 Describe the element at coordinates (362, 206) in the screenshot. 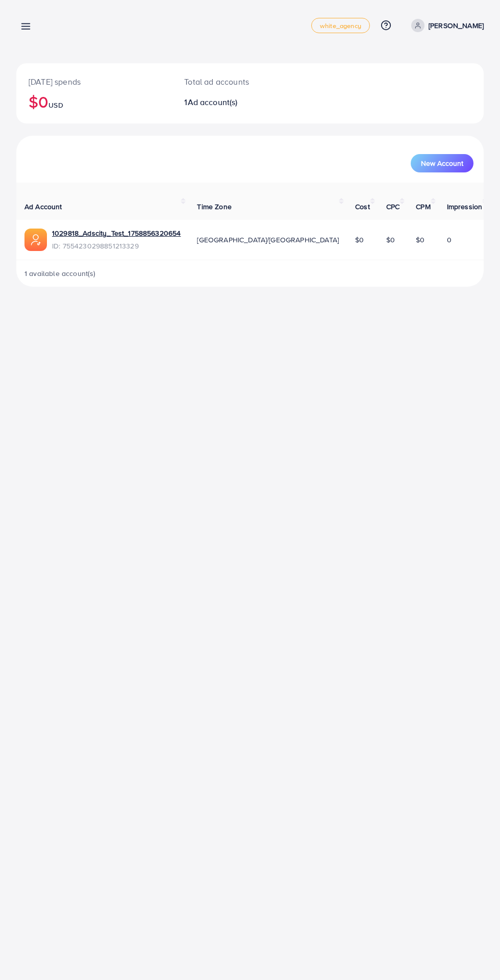

I see `span: Cost` at that location.